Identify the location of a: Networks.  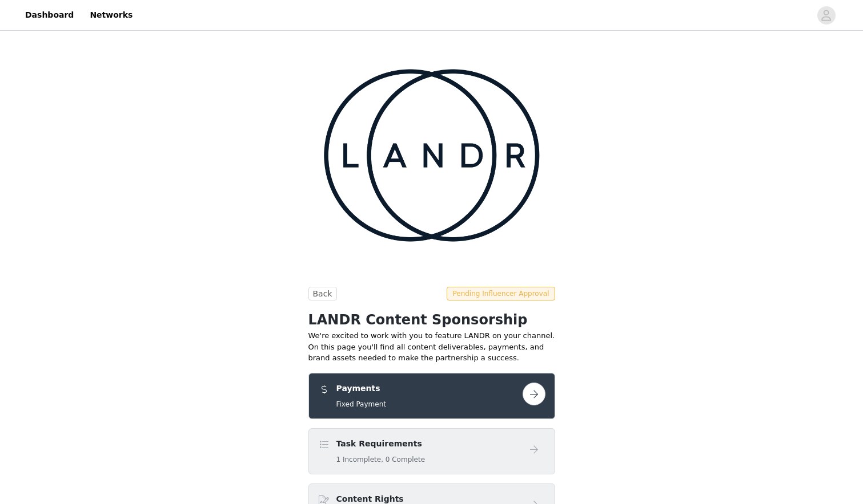
(111, 15).